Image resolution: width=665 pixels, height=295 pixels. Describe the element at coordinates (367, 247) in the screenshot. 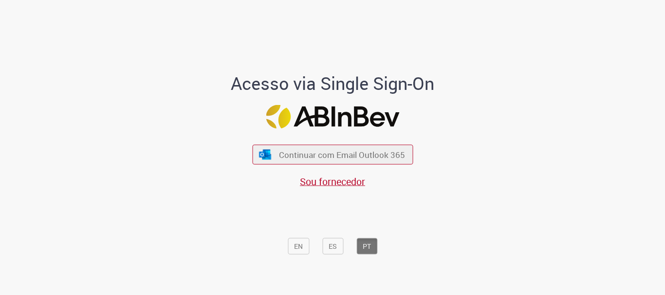

I see `button: PT` at that location.